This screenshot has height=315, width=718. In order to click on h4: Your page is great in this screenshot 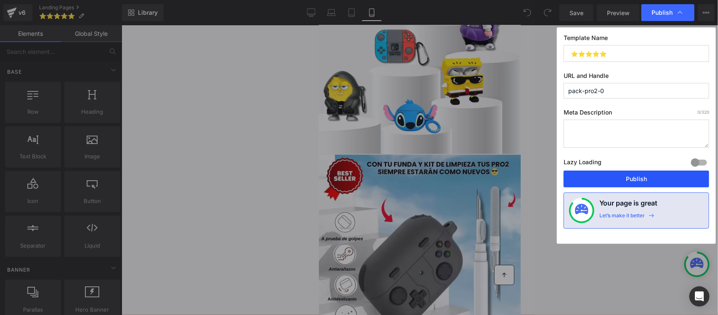, I will do `click(628, 205)`.